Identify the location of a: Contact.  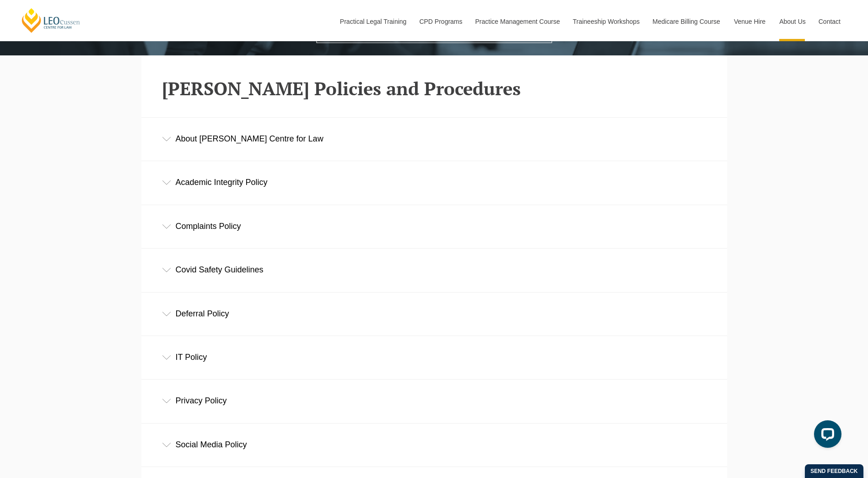
(830, 21).